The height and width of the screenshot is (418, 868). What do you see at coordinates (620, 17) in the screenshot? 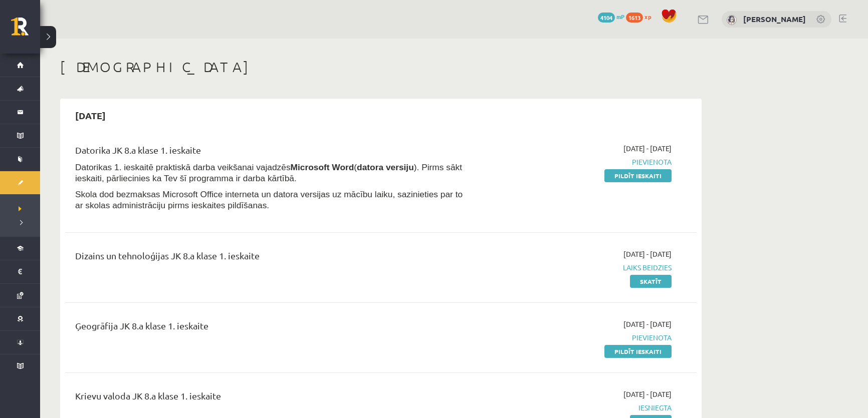
I see `span: mP` at bounding box center [620, 17].